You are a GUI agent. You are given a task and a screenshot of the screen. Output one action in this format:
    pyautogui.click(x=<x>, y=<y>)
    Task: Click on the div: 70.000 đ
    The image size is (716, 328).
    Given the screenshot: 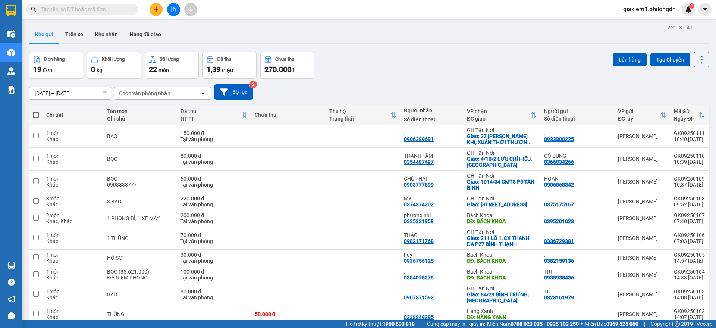 What is the action you would take?
    pyautogui.click(x=214, y=235)
    